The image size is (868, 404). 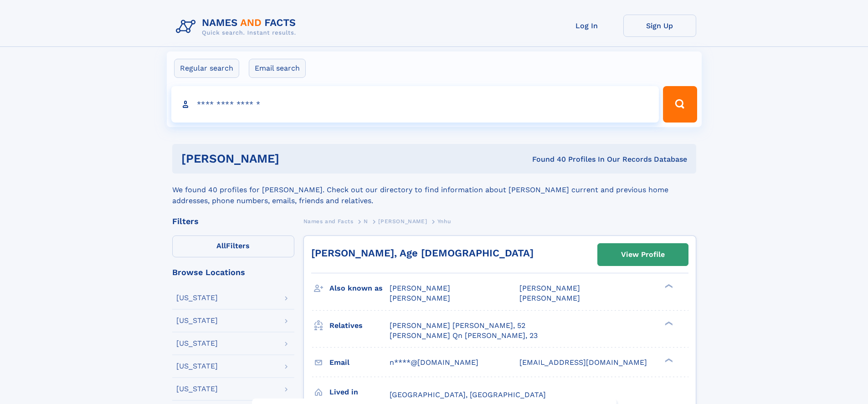 What do you see at coordinates (660, 26) in the screenshot?
I see `a: Sign Up` at bounding box center [660, 26].